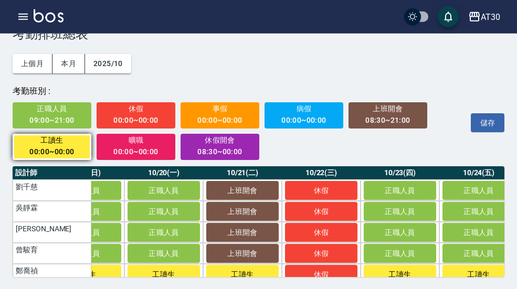 This screenshot has height=289, width=517. Describe the element at coordinates (136, 147) in the screenshot. I see `button: 曠職00:00~00:00` at that location.